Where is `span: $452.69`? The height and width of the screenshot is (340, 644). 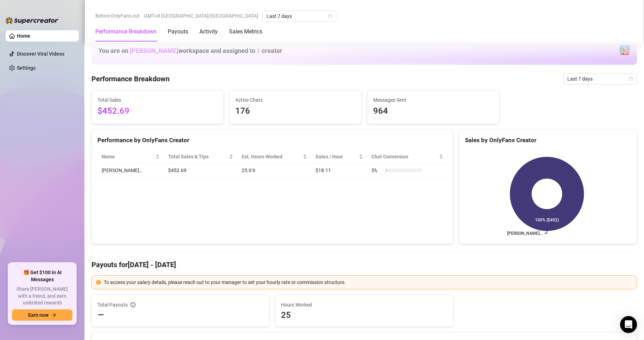
span: $452.69 is located at coordinates (157, 111).